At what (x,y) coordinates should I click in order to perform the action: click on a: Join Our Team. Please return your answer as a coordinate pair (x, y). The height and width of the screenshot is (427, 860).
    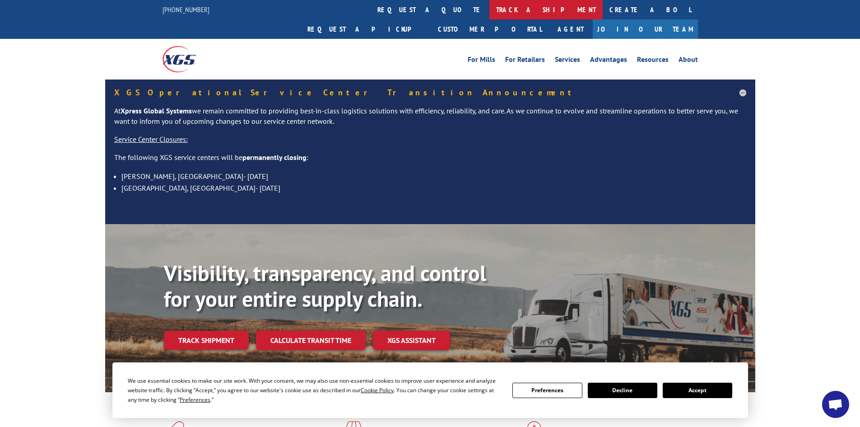
    Looking at the image, I should click on (645, 29).